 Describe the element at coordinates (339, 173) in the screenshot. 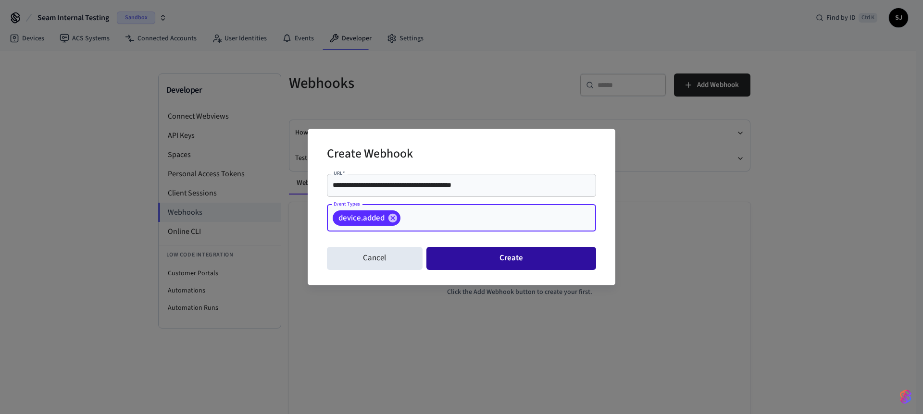

I see `label: URL` at that location.